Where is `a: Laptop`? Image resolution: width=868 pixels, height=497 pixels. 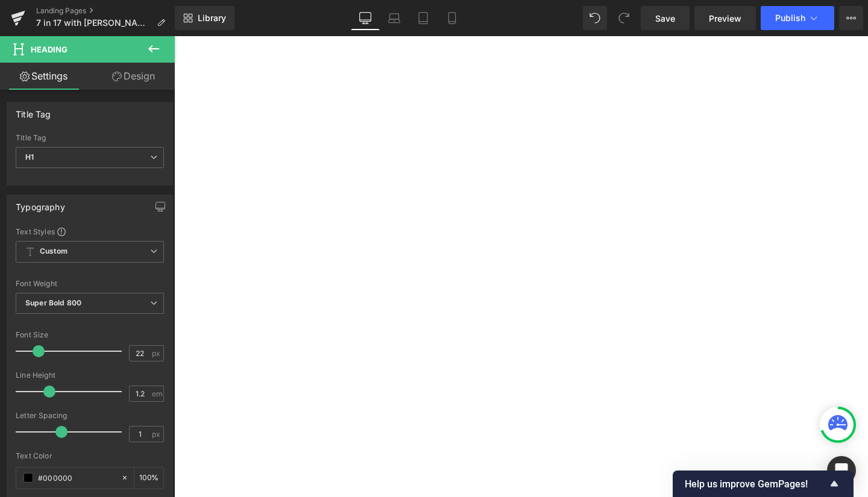 a: Laptop is located at coordinates (394, 18).